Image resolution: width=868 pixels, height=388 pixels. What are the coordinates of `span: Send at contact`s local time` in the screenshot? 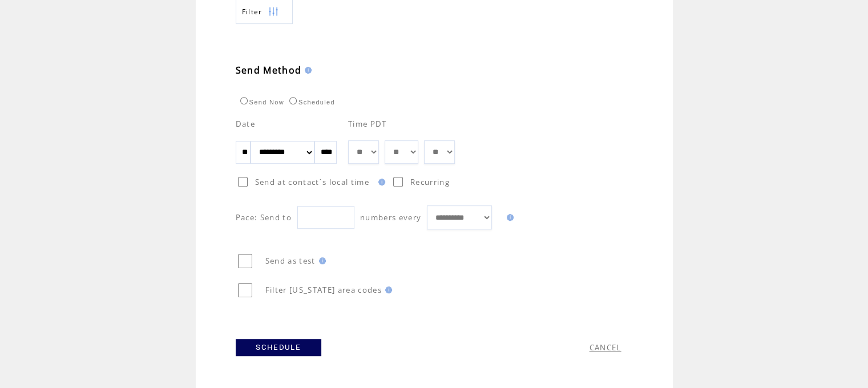 It's located at (312, 182).